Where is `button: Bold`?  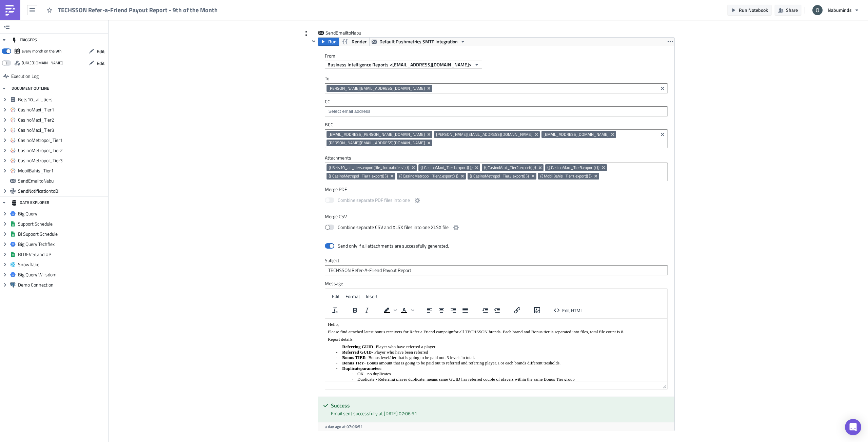
button: Bold is located at coordinates (355, 311).